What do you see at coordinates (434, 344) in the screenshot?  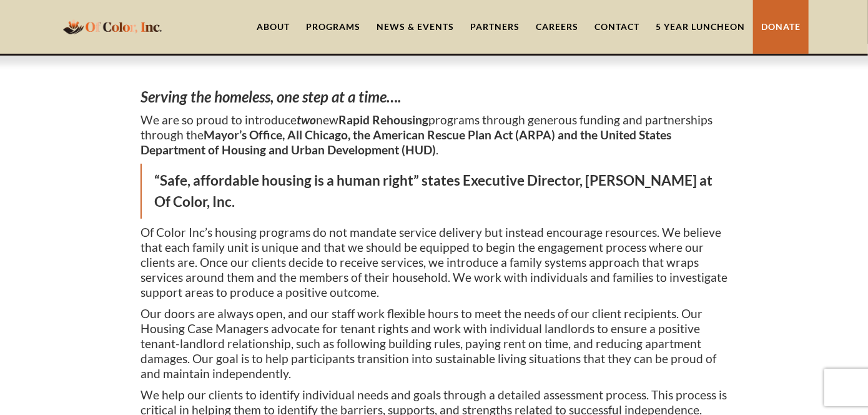 I see `p: Our doors are always open, and our staff work flexible hours to meet the needs of our client reci...` at bounding box center [434, 344].